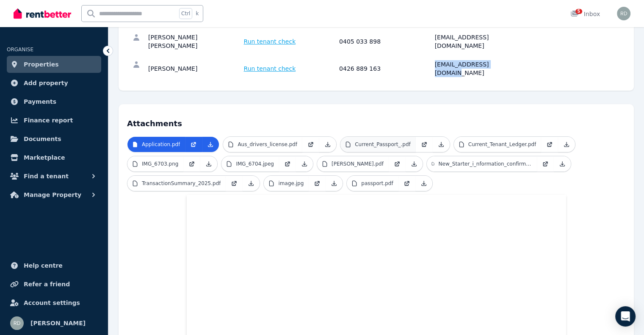  Describe the element at coordinates (20, 50) in the screenshot. I see `span: ORGANISE` at that location.